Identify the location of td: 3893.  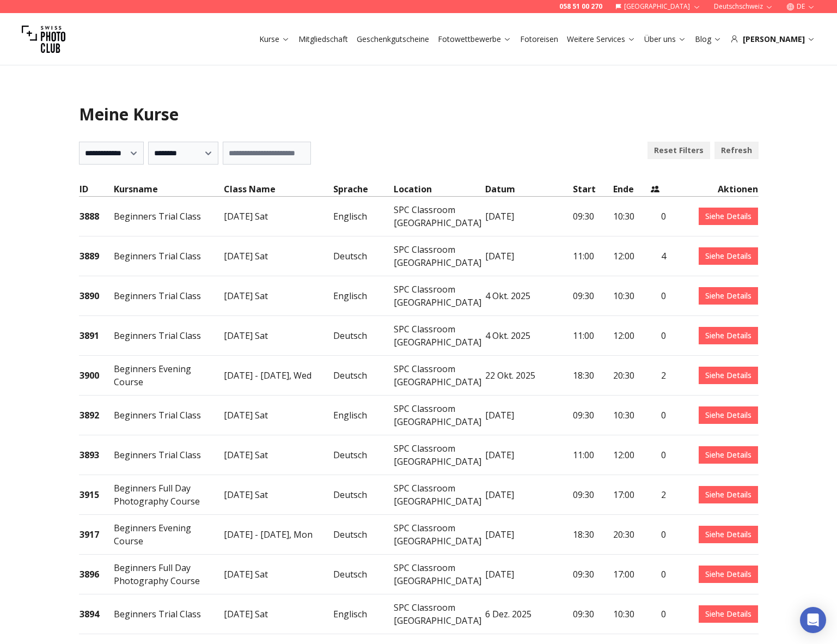
(96, 454).